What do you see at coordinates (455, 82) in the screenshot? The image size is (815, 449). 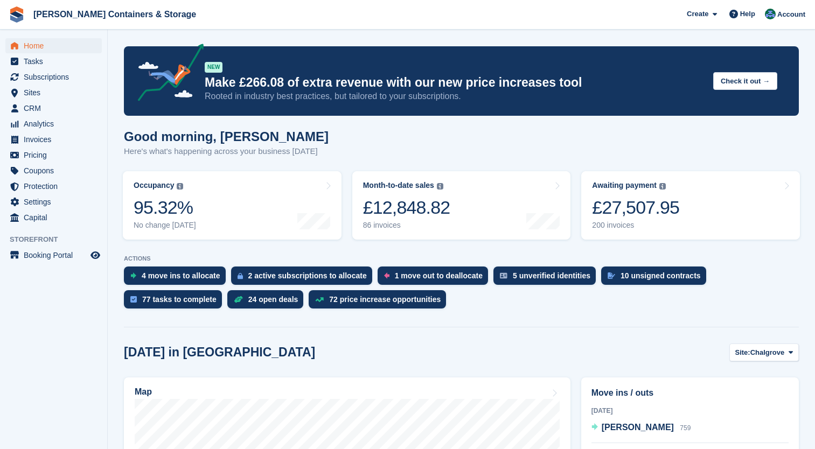 I see `p: Make £266.08 of extra revenue with our new price increases tool` at bounding box center [455, 82].